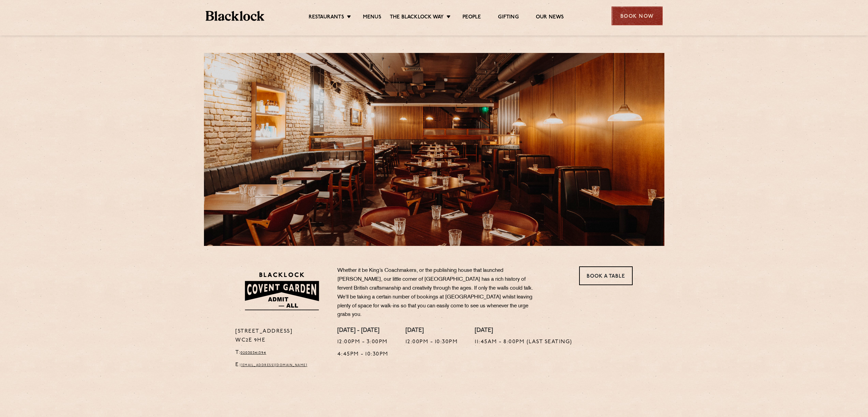 This screenshot has height=417, width=868. What do you see at coordinates (235, 16) in the screenshot?
I see `img: BL_Textured_Logo-footer-cropped.svg` at bounding box center [235, 16].